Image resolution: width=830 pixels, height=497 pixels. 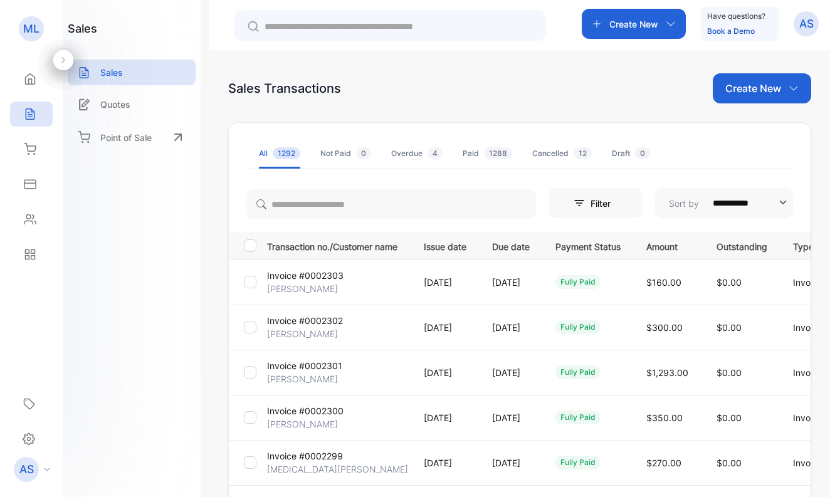 What do you see at coordinates (126, 137) in the screenshot?
I see `p: Point of Sale` at bounding box center [126, 137].